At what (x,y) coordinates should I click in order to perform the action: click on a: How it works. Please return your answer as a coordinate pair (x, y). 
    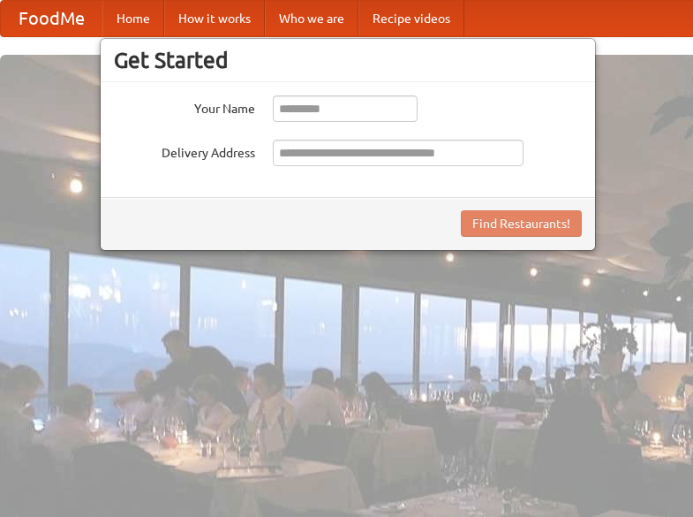
    Looking at the image, I should click on (215, 19).